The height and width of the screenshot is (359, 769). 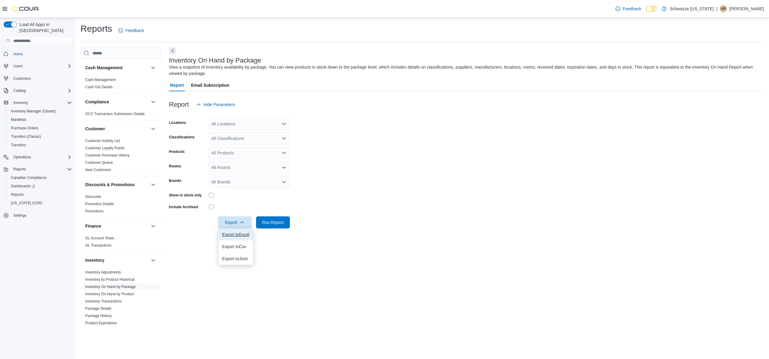 I want to click on span: Promotion Details, so click(x=99, y=204).